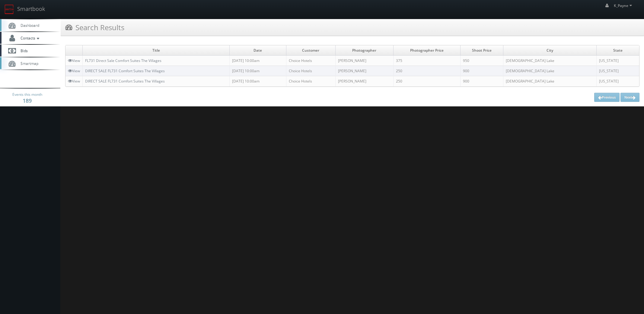 The height and width of the screenshot is (314, 644). Describe the element at coordinates (156, 50) in the screenshot. I see `td: Title` at that location.